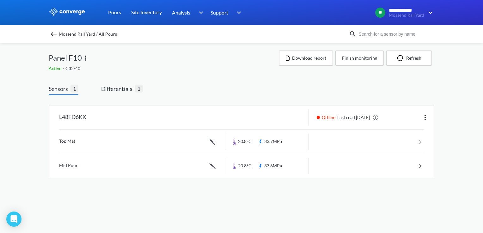  Describe the element at coordinates (329, 118) in the screenshot. I see `span: Offline` at that location.